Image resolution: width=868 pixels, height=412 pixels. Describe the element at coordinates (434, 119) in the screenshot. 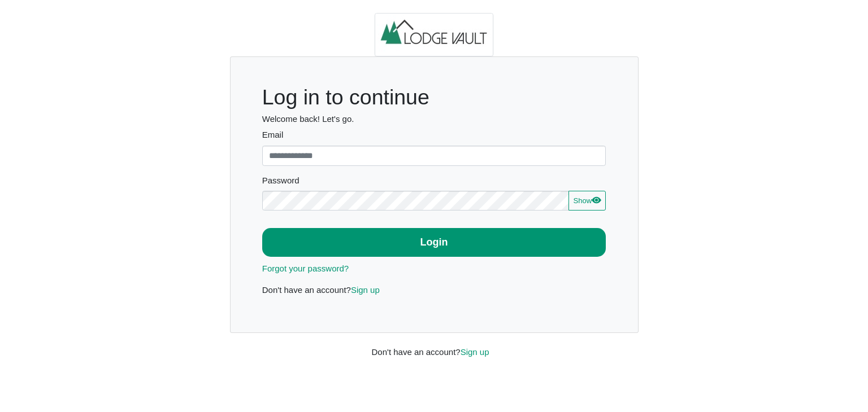

I see `h6: Welcome back! Let's go.` at that location.